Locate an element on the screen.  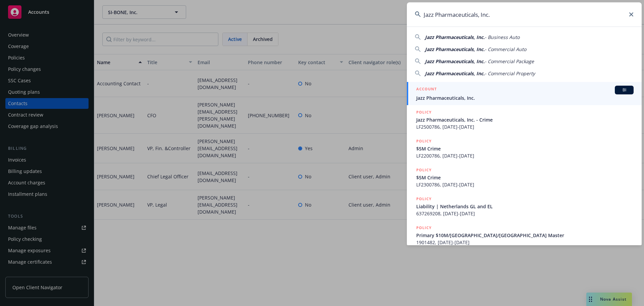
span: Jazz Pharmaceuticals, Inc. - Crime is located at coordinates (525, 120).